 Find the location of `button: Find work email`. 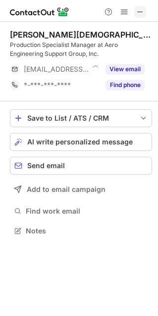

button: Find work email is located at coordinates (81, 211).